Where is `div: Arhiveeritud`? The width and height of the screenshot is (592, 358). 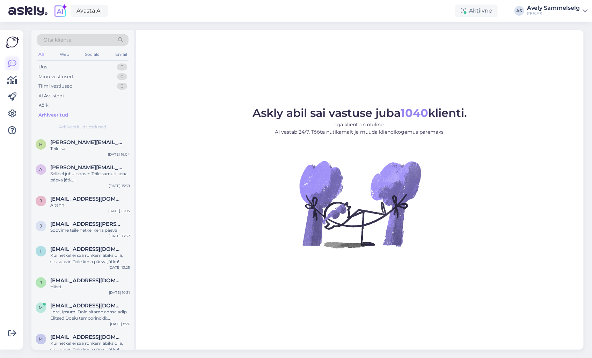 div: Arhiveeritud is located at coordinates (53, 115).